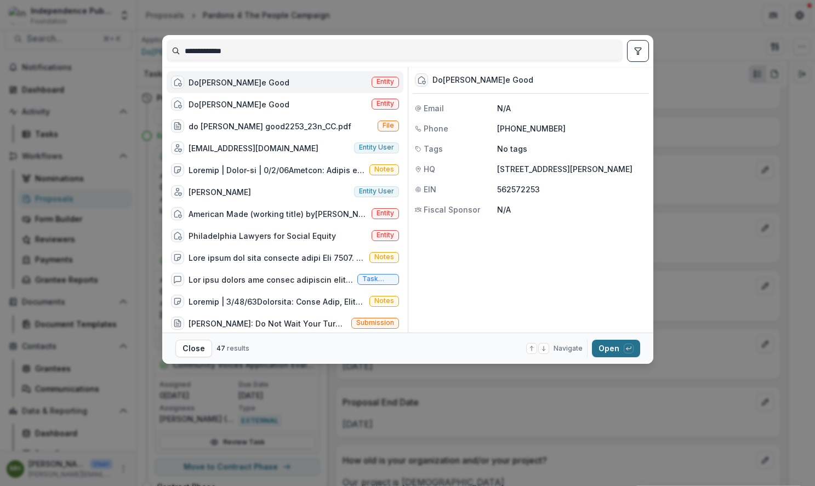  I want to click on div: Lor ipsu dolors ame consec adipiscin elitsed do eiusmodte inc utlaboree, do M’a enimadmin ven qui..., so click(271, 279).